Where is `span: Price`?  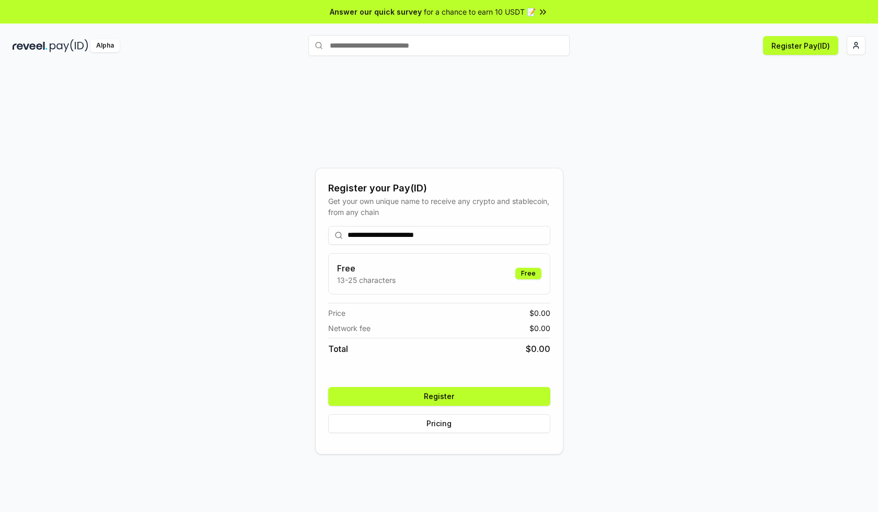
span: Price is located at coordinates (337, 313).